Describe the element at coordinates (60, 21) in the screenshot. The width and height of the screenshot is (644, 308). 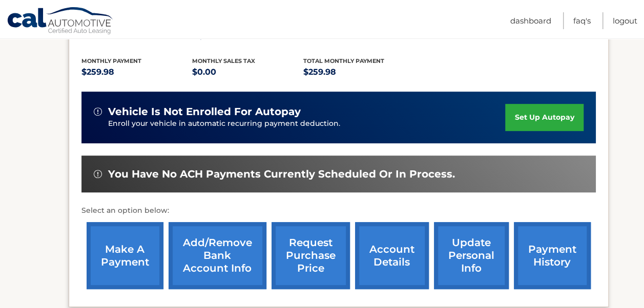
I see `a: Cal Automotive` at that location.